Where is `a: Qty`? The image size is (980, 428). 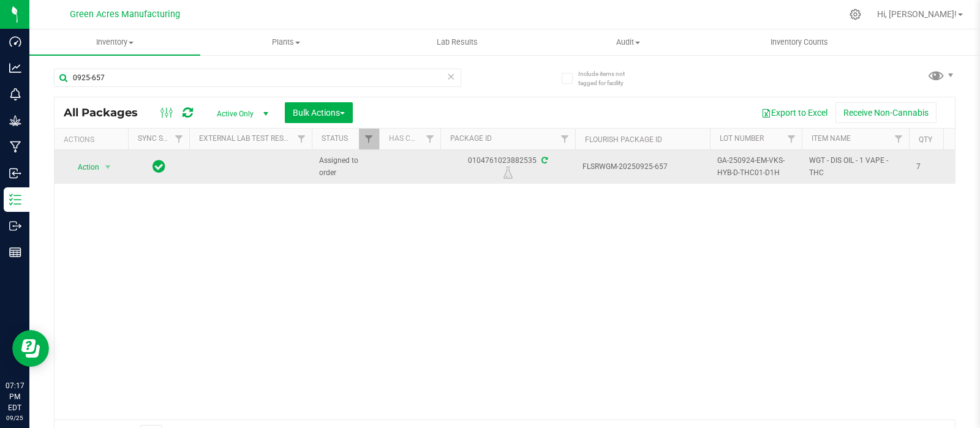 a: Qty is located at coordinates (925, 140).